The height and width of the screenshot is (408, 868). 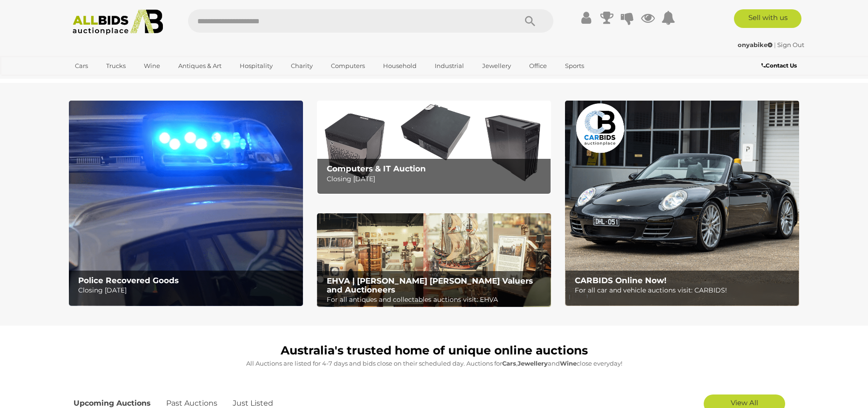 I want to click on a: Wine, so click(x=151, y=66).